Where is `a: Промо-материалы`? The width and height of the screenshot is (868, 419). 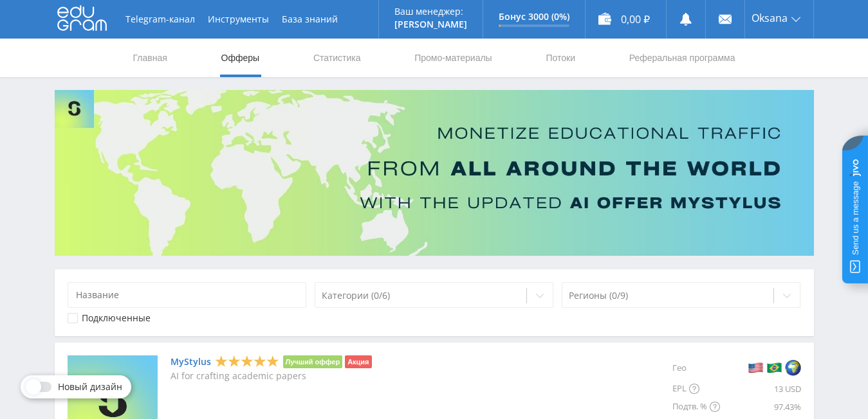
a: Промо-материалы is located at coordinates (453, 58).